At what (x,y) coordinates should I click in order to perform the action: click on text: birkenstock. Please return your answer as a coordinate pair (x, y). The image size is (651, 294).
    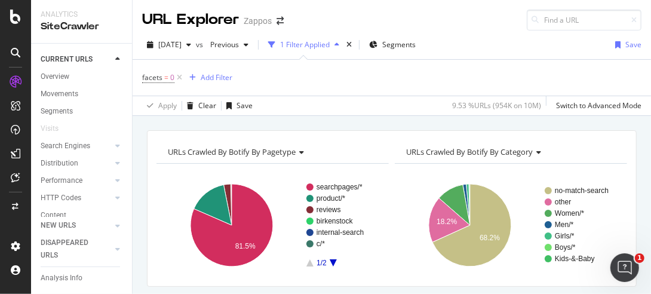
    Looking at the image, I should click on (335, 221).